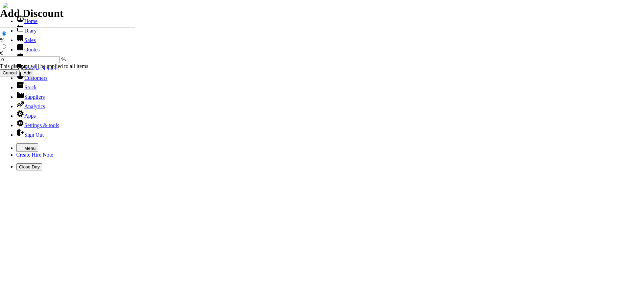 This screenshot has height=303, width=644. Describe the element at coordinates (32, 78) in the screenshot. I see `a: Customers` at that location.